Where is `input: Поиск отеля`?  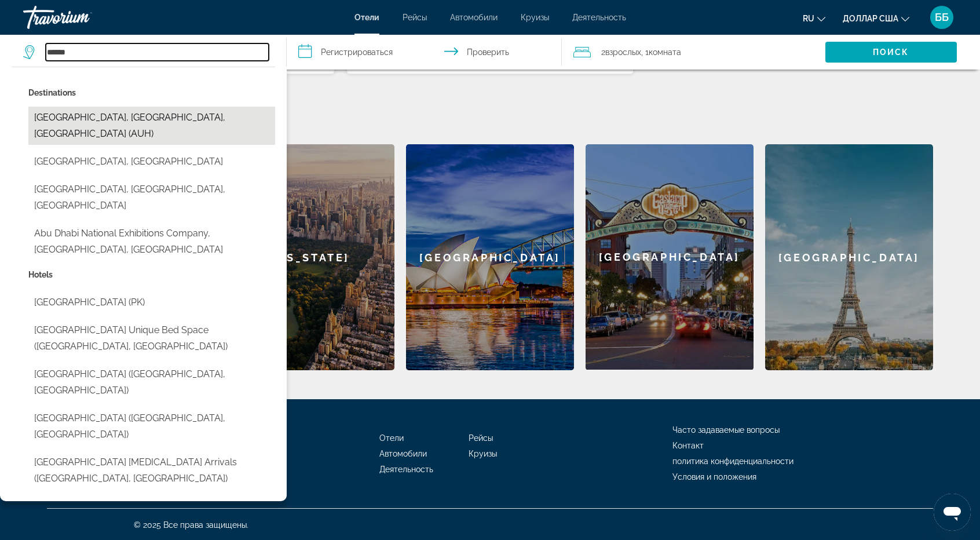
input: Поиск отеля is located at coordinates (157, 52).